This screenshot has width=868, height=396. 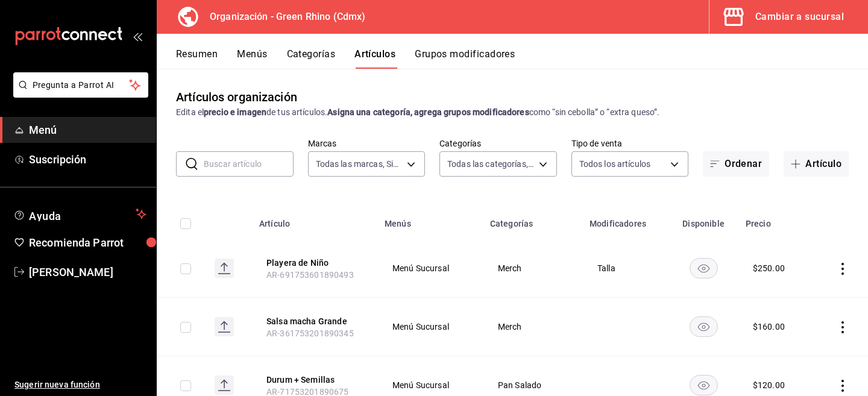 What do you see at coordinates (532, 385) in the screenshot?
I see `span: Pan Salado` at bounding box center [532, 385].